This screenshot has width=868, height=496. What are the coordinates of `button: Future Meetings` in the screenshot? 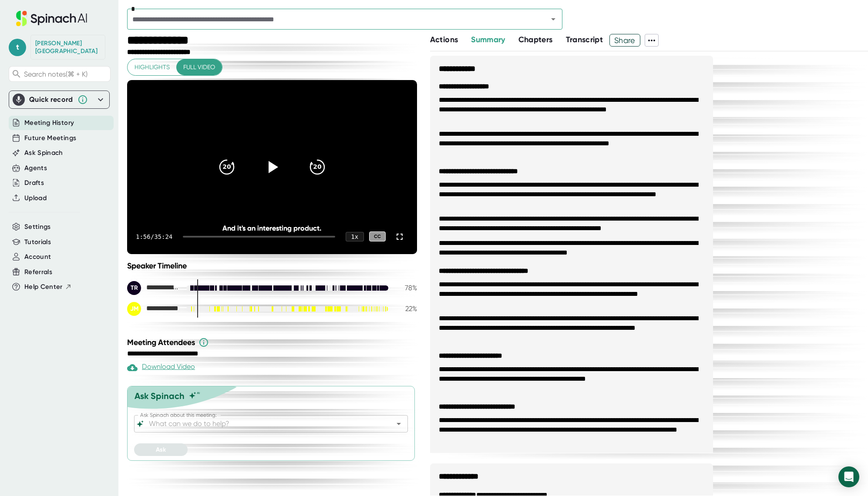 It's located at (50, 138).